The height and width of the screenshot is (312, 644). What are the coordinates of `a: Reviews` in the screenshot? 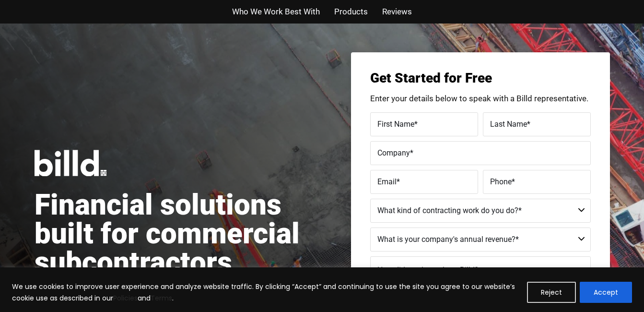 It's located at (397, 11).